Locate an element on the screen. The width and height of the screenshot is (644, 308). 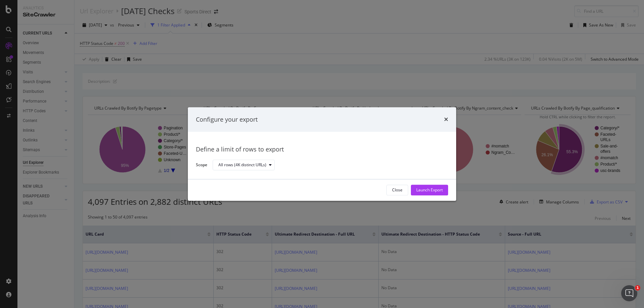
div: Close is located at coordinates (397, 190).